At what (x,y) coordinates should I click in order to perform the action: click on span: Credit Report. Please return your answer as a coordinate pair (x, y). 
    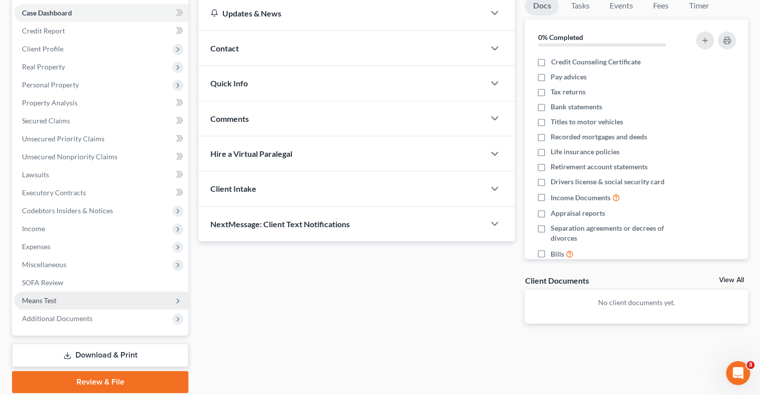
    Looking at the image, I should click on (43, 30).